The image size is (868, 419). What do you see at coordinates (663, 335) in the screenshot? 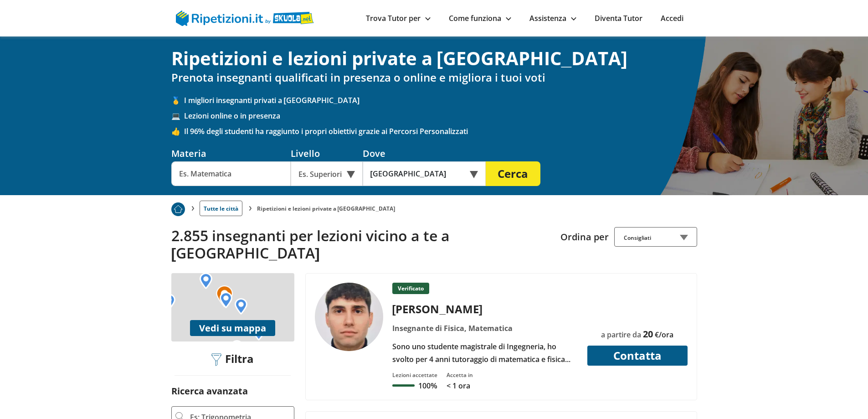
I see `span: €/ora` at bounding box center [663, 335].